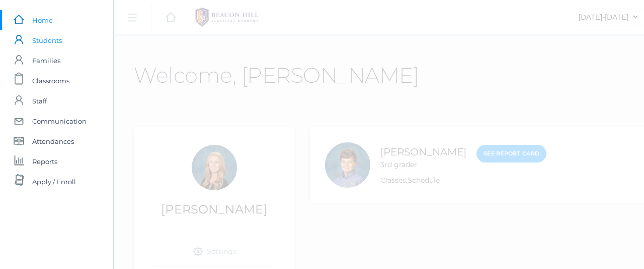  I want to click on span: Apply / Enroll, so click(54, 181).